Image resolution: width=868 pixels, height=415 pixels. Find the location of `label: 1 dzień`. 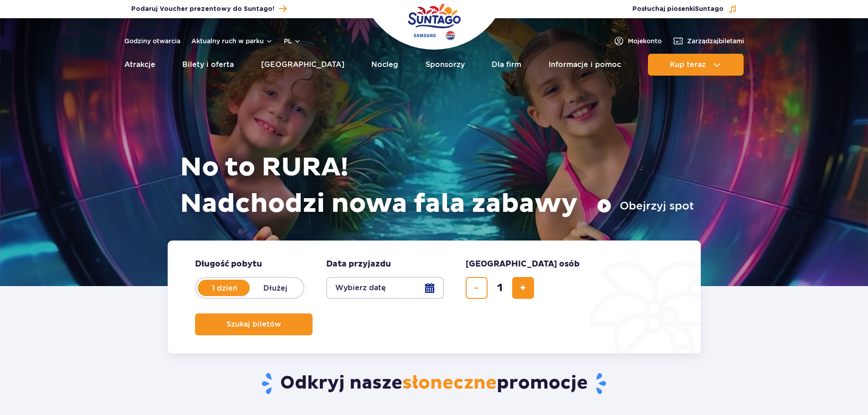

label: 1 dzień is located at coordinates (225, 288).